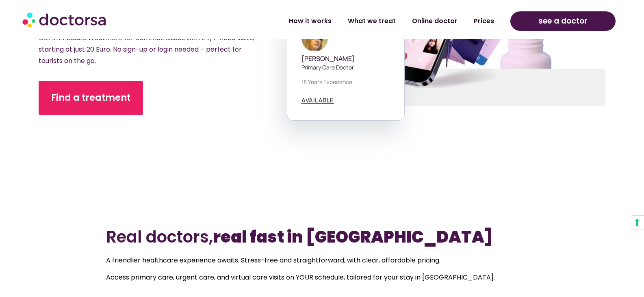 The width and height of the screenshot is (644, 297). I want to click on a: What we treat, so click(372, 21).